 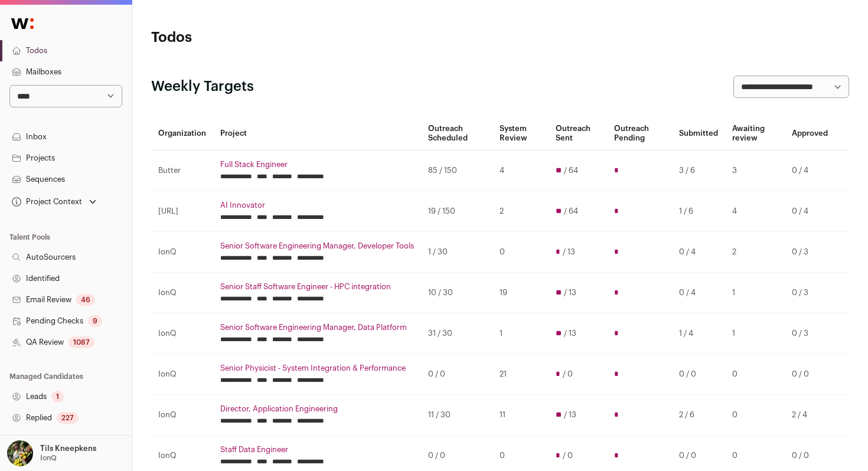 I want to click on div: 227, so click(x=67, y=418).